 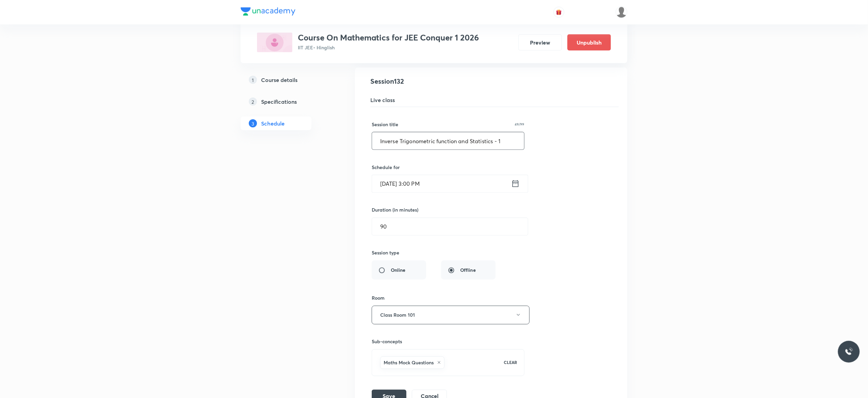 What do you see at coordinates (385, 253) in the screenshot?
I see `h6: Session type` at bounding box center [385, 253].